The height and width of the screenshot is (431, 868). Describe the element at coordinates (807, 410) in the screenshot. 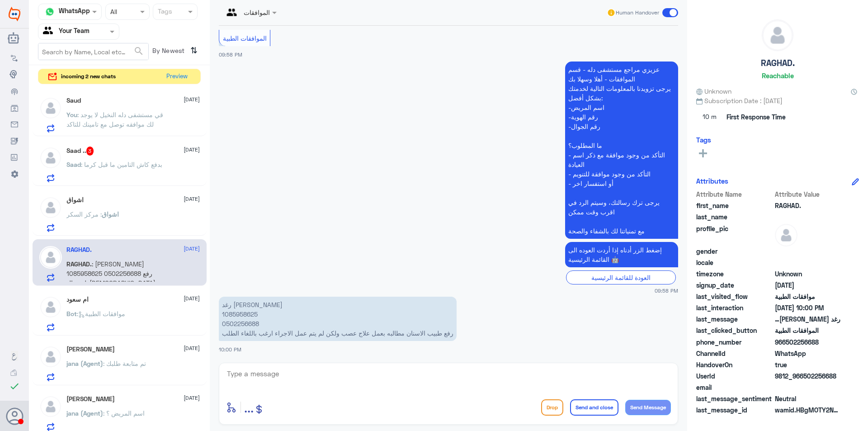

I see `span: wamid.HBgMOTY2NTAyMjU2Njg4FQIAEhgUM0FBQTJBREYxQzc1M0FDNEEyN0YA` at that location.